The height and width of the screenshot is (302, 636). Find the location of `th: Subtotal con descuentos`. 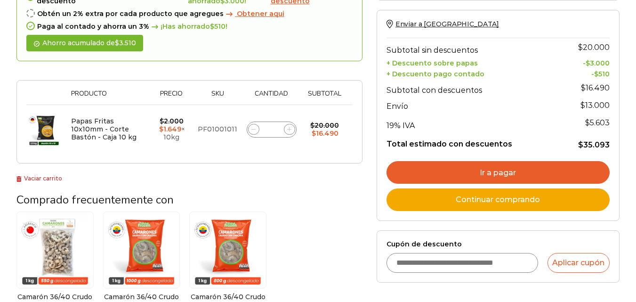

th: Subtotal con descuentos is located at coordinates (473, 88).